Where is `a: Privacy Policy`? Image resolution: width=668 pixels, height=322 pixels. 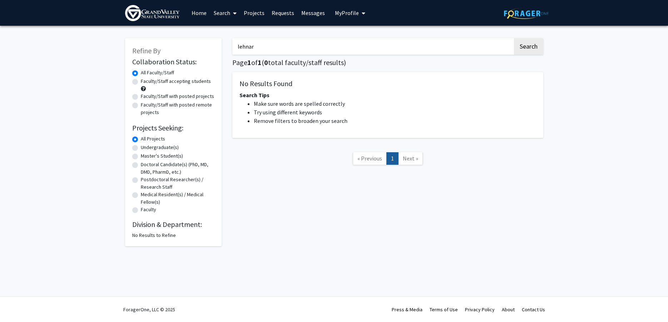 a: Privacy Policy is located at coordinates (480, 310).